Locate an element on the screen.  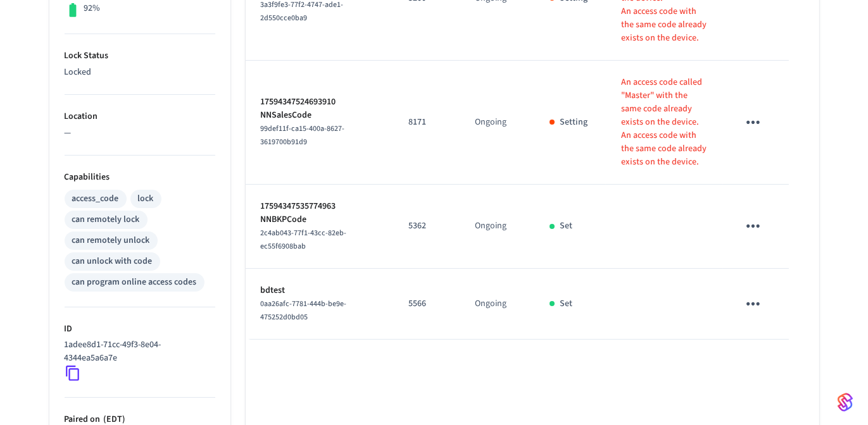
p: Capabilities is located at coordinates (140, 177).